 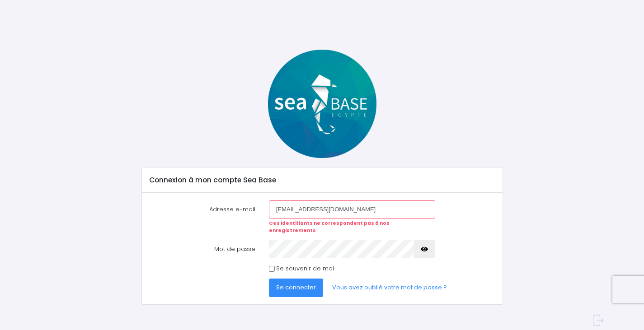 I want to click on div: Connexion à mon compte Sea Base, so click(x=322, y=180).